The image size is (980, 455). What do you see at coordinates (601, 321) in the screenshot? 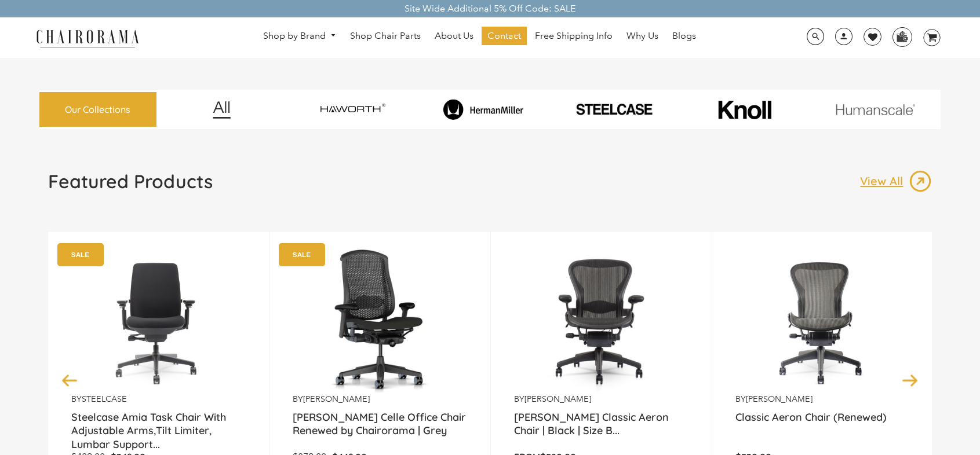
I see `img: Herman Miller Classic Aeron Chair | Black | Size B (Renewed) - chairorama` at bounding box center [601, 321].